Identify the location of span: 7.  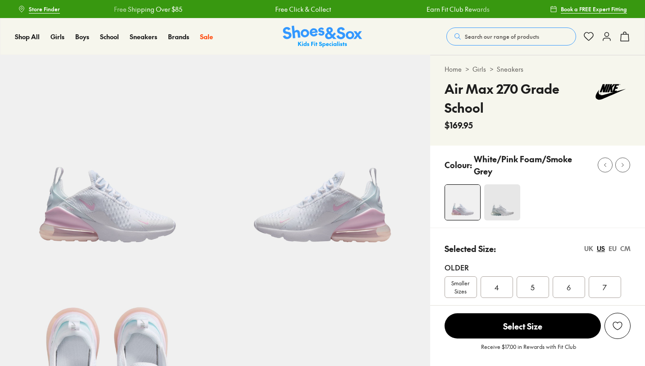
(605, 287).